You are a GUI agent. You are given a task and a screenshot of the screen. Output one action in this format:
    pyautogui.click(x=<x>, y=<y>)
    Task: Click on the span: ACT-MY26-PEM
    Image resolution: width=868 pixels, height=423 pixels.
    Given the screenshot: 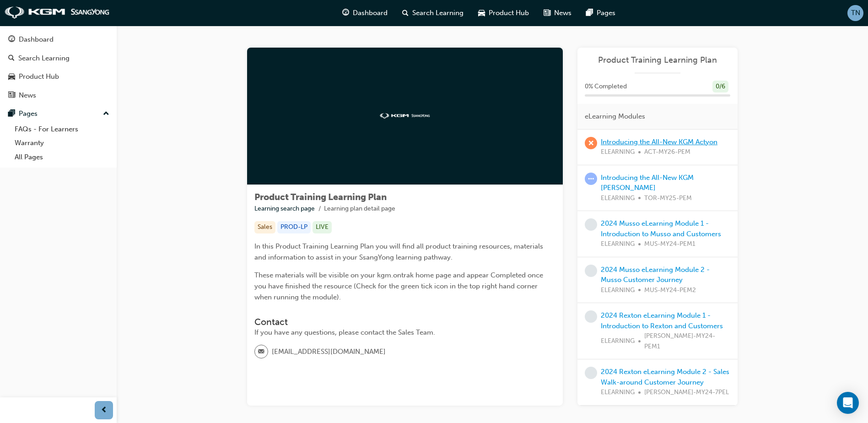 What is the action you would take?
    pyautogui.click(x=667, y=152)
    